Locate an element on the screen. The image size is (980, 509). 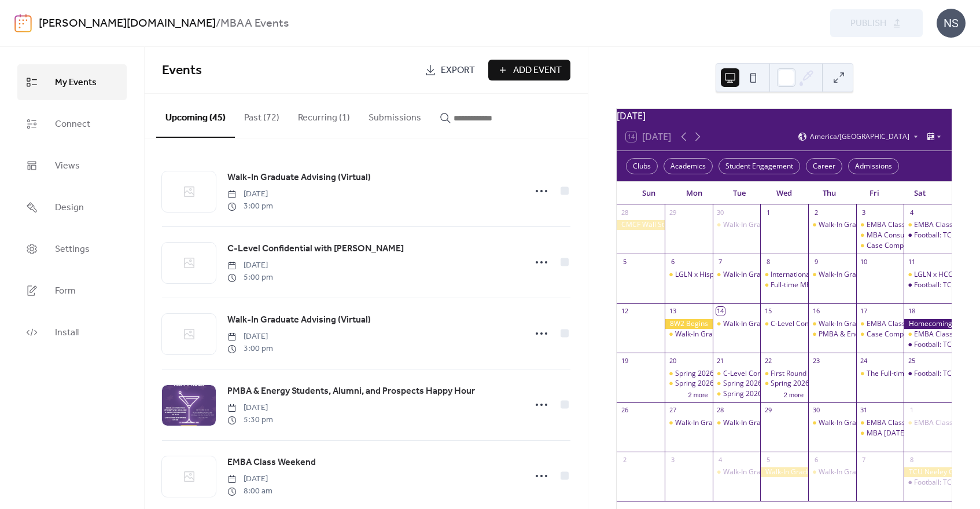
a: Views is located at coordinates (72, 166).